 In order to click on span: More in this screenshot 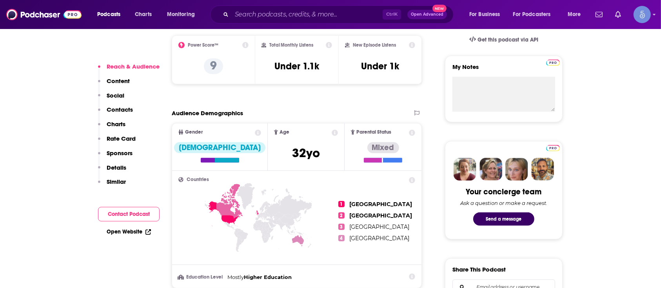, I will do `click(574, 15)`.